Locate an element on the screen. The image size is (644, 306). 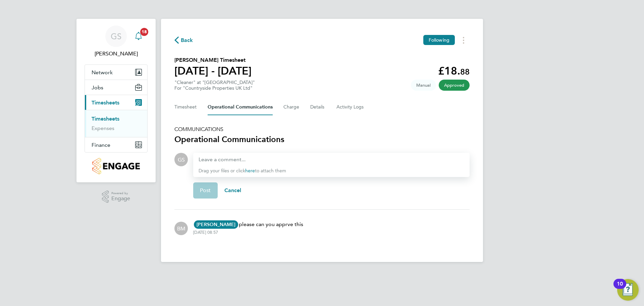
span: Network is located at coordinates (102, 72).